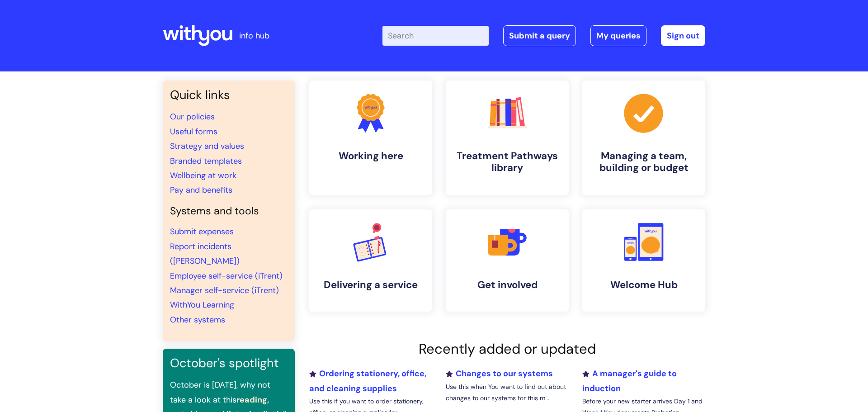  Describe the element at coordinates (507, 392) in the screenshot. I see `p: Use this when You want to find out about changes to our systems for this m...` at that location.